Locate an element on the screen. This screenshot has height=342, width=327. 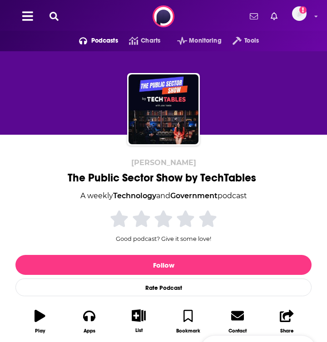
div: List is located at coordinates (139, 330).